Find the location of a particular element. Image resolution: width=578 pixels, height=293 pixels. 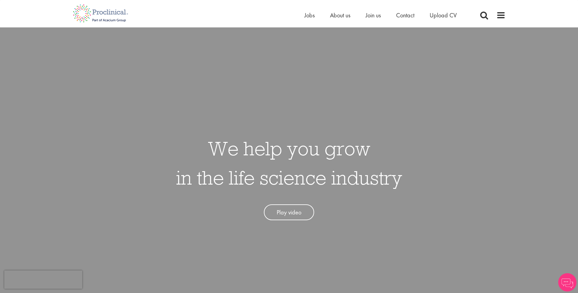

a: About us is located at coordinates (340, 15).